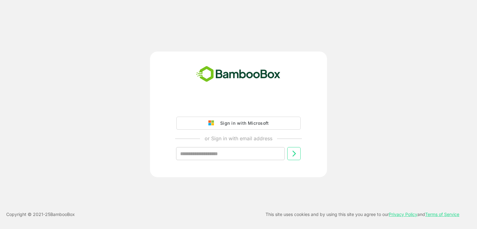 This screenshot has width=477, height=229. I want to click on p: or Sign in with email address, so click(238, 138).